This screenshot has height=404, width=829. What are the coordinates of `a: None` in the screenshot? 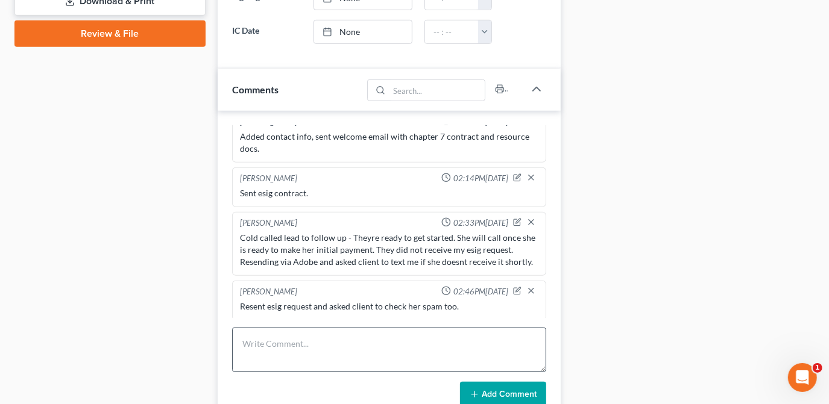 It's located at (363, 32).